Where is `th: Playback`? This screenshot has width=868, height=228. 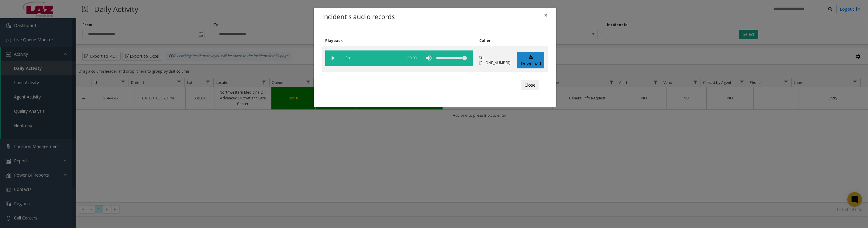 th: Playback is located at coordinates (399, 41).